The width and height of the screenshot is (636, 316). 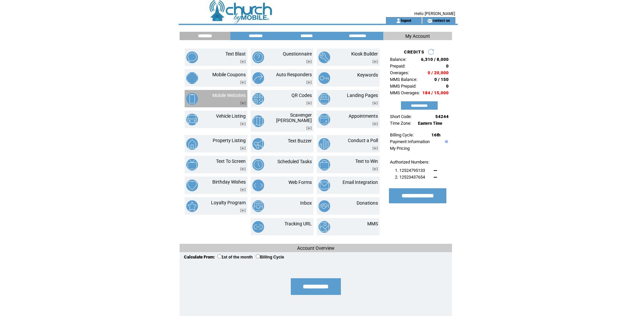 What do you see at coordinates (365, 54) in the screenshot?
I see `a: Kiosk Builder` at bounding box center [365, 54].